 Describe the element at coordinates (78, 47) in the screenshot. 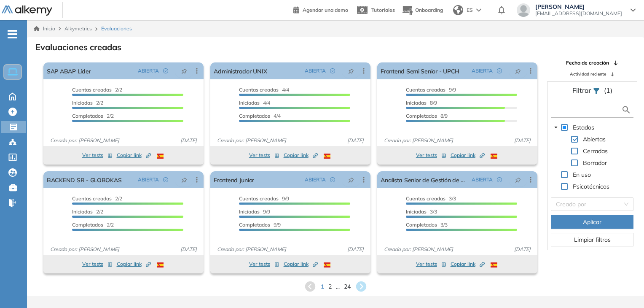

I see `h3: Evaluaciones creadas` at that location.